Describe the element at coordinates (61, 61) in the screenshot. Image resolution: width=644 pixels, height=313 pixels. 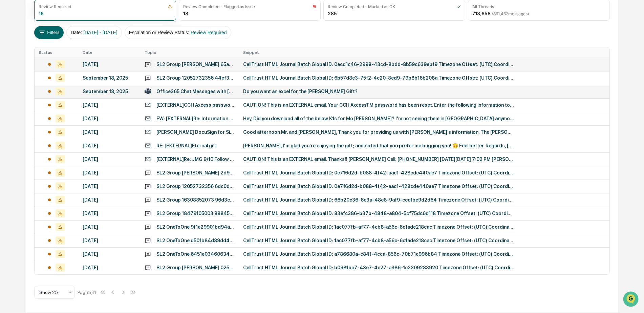
I see `div: We're available if you need us!` at that location.